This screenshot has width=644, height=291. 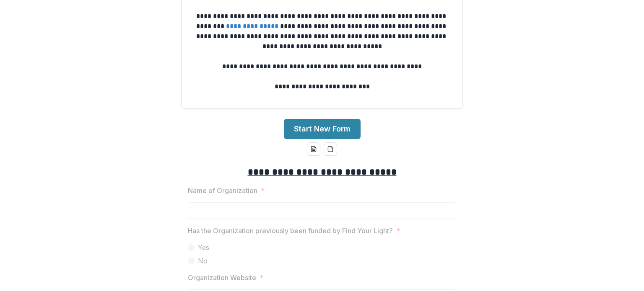 What do you see at coordinates (202, 261) in the screenshot?
I see `span: No` at bounding box center [202, 261].